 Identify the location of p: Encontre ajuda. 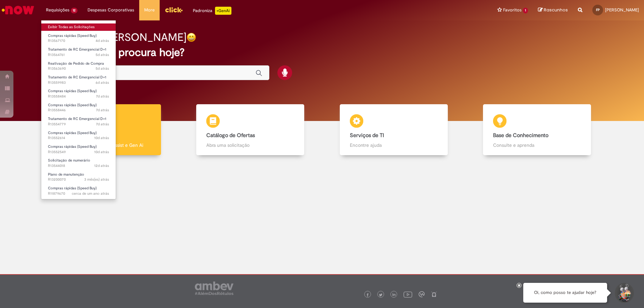
(393, 145).